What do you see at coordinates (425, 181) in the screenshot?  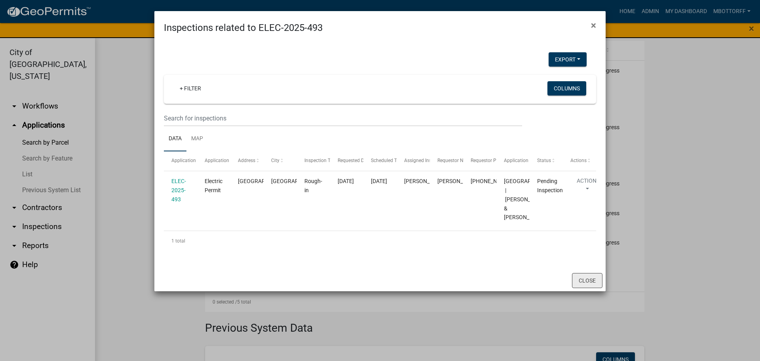 I see `span: Harold Satterly` at bounding box center [425, 181].